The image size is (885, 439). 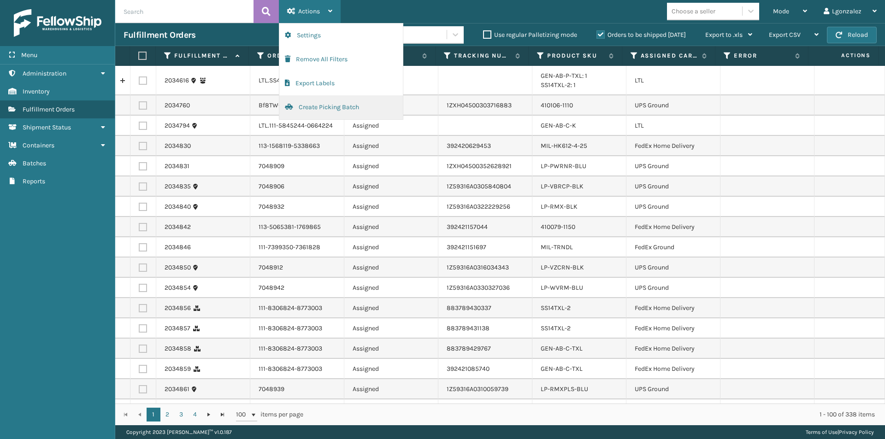 What do you see at coordinates (562, 288) in the screenshot?
I see `a: LP-WVRM-BLU` at bounding box center [562, 288].